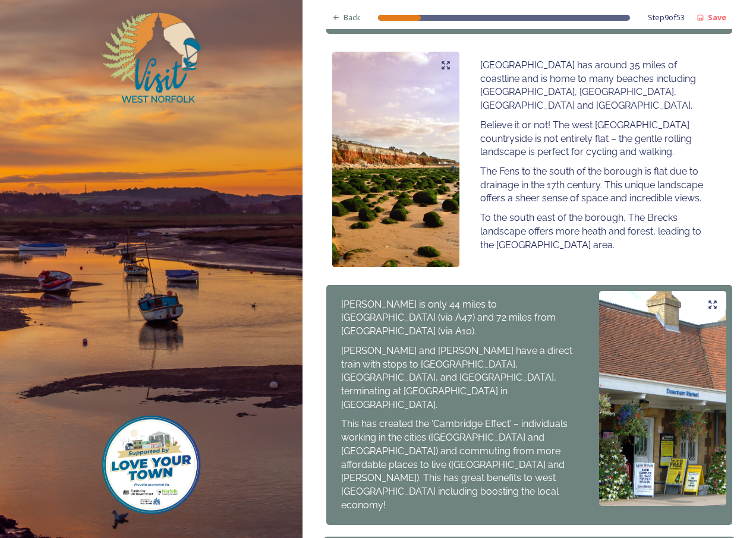  I want to click on p: To the south east of the borough, The Brecks landscape offers more heath and forest, leading to t..., so click(598, 232).